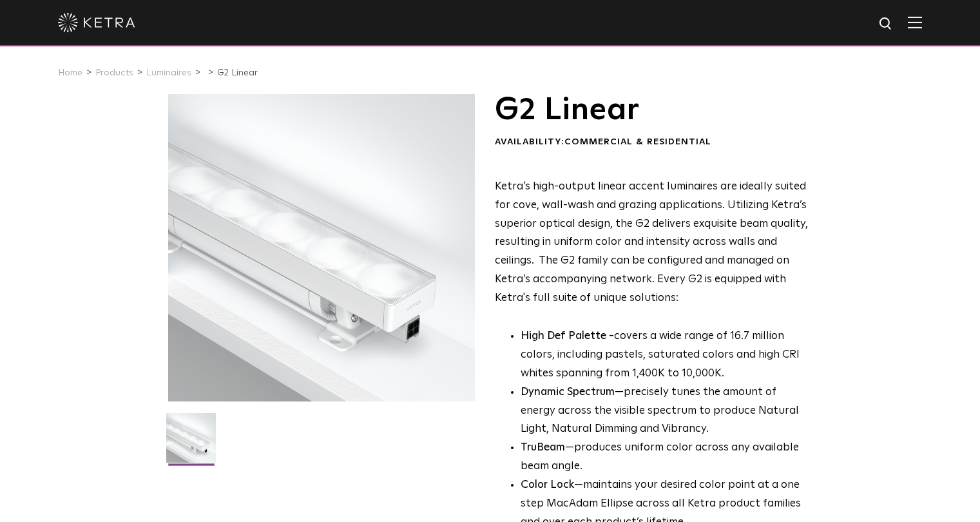 The width and height of the screenshot is (980, 522). Describe the element at coordinates (169, 73) in the screenshot. I see `a: Luminaires` at that location.